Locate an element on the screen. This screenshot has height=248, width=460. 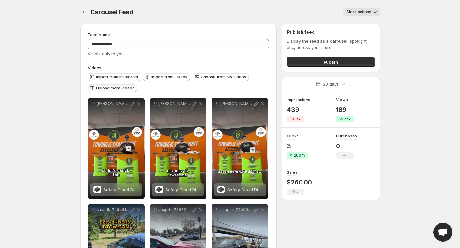
h3: Clicks is located at coordinates (293, 136).